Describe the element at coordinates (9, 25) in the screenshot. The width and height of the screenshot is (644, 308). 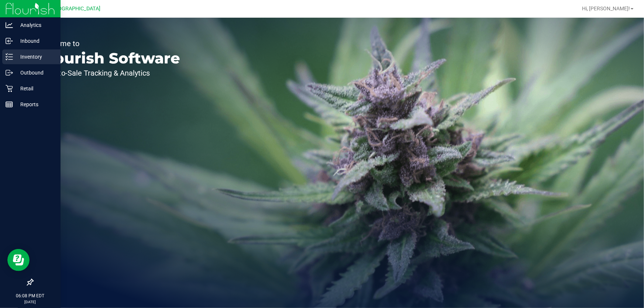
I see `inline-svg: Analytics` at that location.